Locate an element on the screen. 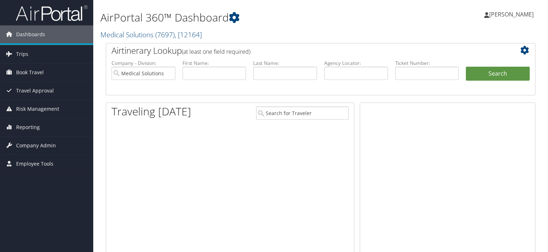 The width and height of the screenshot is (548, 252). span: (at least one field required) is located at coordinates (216, 52).